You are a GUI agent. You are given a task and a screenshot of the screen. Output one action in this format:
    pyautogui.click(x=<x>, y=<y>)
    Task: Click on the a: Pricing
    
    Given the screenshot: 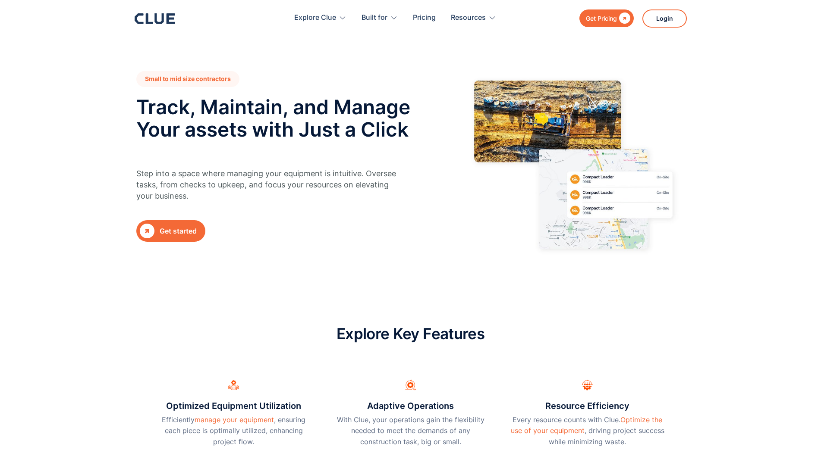 What is the action you would take?
    pyautogui.click(x=424, y=18)
    